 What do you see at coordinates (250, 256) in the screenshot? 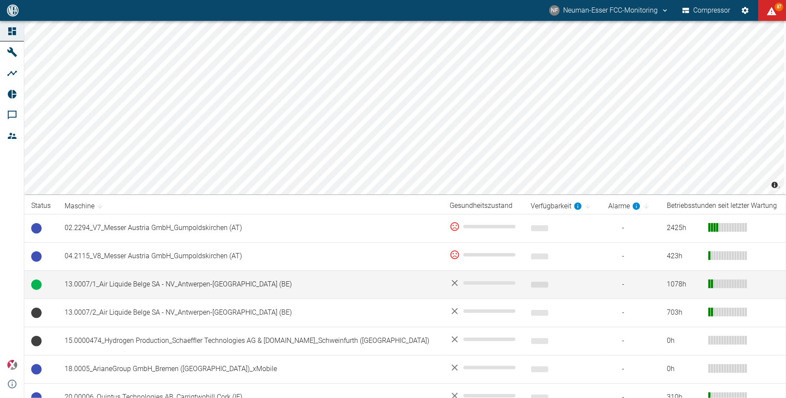
I see `td: 04.2115_V8_Messer Austria GmbH_Gumpoldskirchen (AT)` at bounding box center [250, 256].